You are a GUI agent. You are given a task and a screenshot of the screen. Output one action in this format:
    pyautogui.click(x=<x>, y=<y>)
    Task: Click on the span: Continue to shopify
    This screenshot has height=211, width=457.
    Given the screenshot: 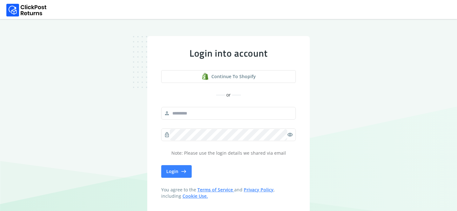 What is the action you would take?
    pyautogui.click(x=233, y=77)
    